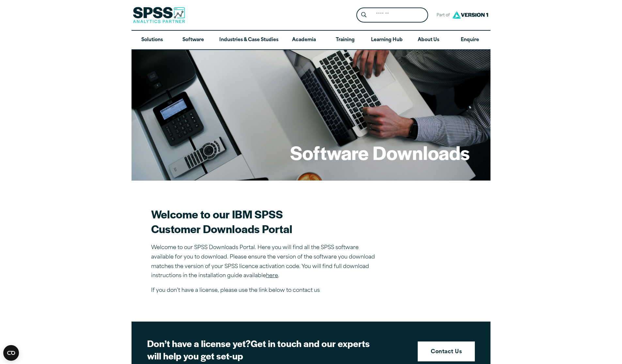 The image size is (622, 364). Describe the element at coordinates (446, 352) in the screenshot. I see `strong: Contact Us` at that location.